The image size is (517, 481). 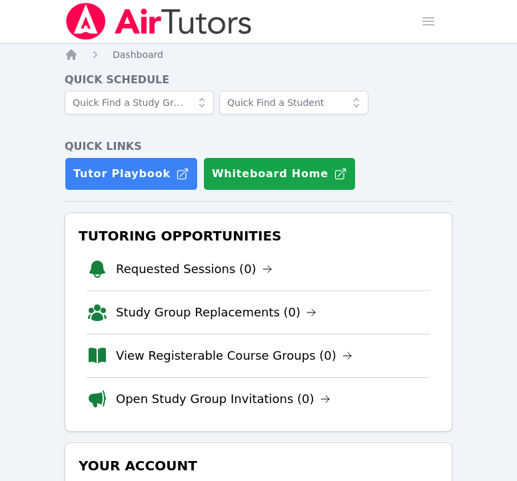 I want to click on h3: Tutoring Opportunities, so click(x=258, y=236).